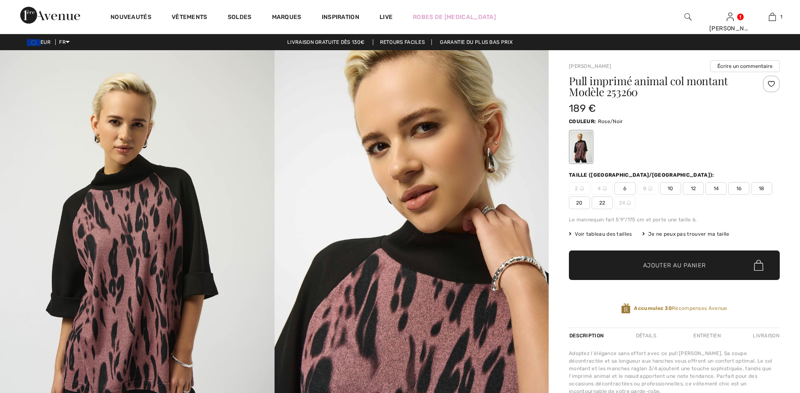 This screenshot has height=393, width=800. What do you see at coordinates (657, 86) in the screenshot?
I see `h1: Pull imprimé animal col montant Modèle 253260` at bounding box center [657, 86].